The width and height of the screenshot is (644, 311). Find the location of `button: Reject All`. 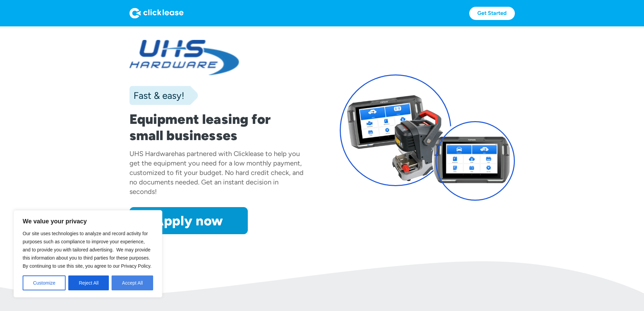

button: Reject All is located at coordinates (89, 283).